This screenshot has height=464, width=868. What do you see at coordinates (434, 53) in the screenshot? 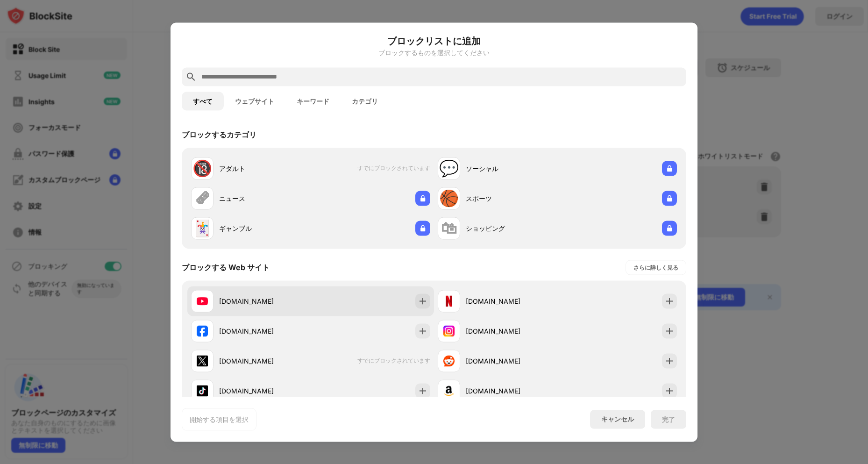
I see `div: ブロックするものを選択してください` at bounding box center [434, 53].